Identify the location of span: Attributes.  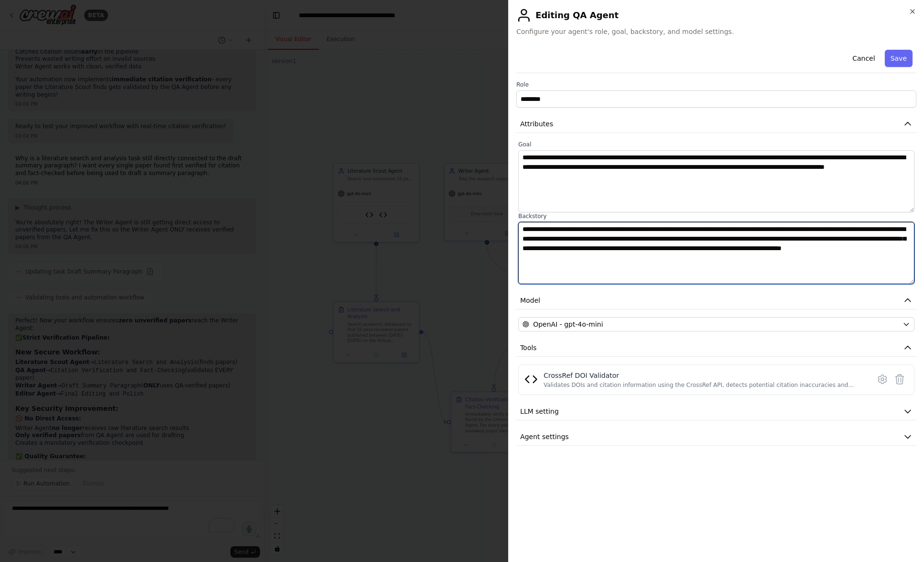
(536, 124).